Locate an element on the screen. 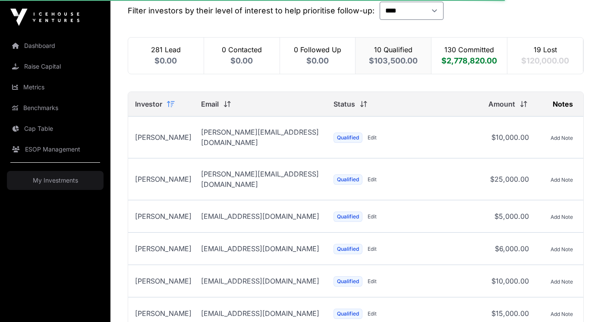  span: $6,000.00 is located at coordinates (511, 248).